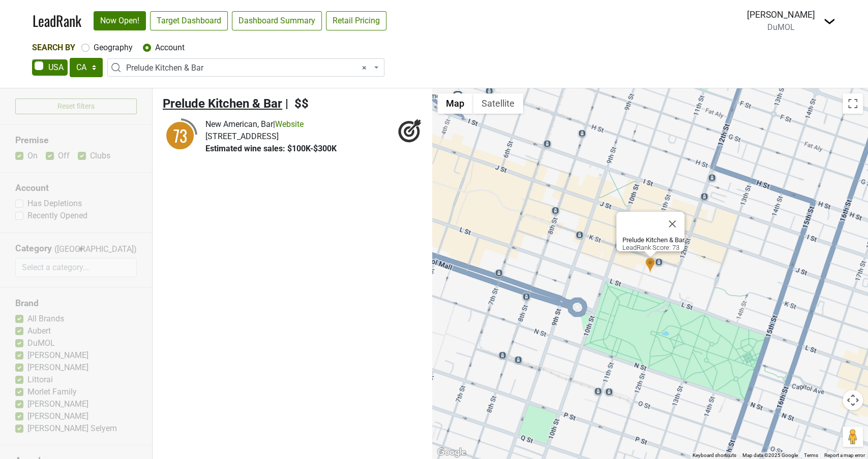 The width and height of the screenshot is (868, 459). Describe the element at coordinates (170, 48) in the screenshot. I see `label: Account` at that location.